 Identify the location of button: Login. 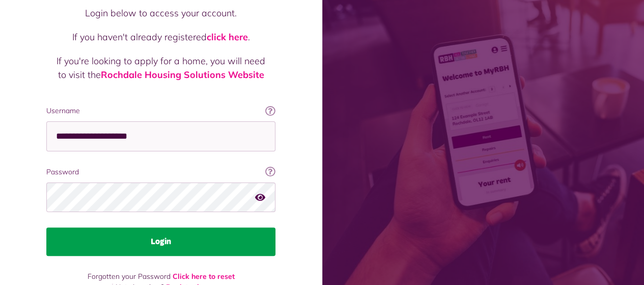
(161, 242).